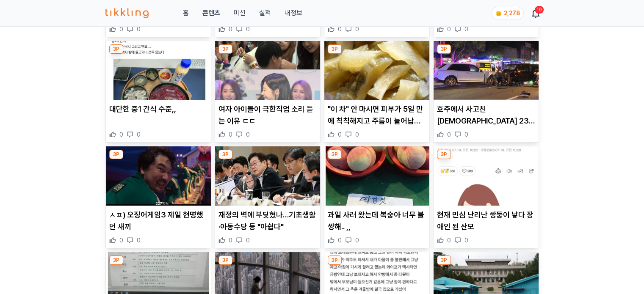 The image size is (644, 294). I want to click on p: ㅅㅍ) 오징어게임3 제일 현명했던 새끼, so click(158, 221).